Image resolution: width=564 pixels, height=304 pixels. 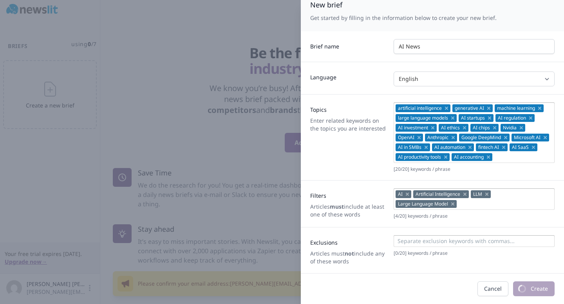 I want to click on span: OpenAI, so click(x=406, y=138).